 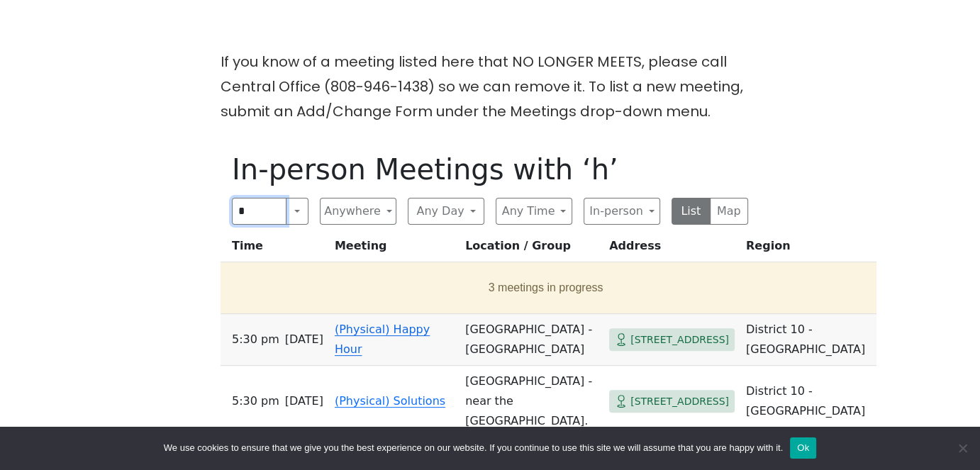 What do you see at coordinates (275, 249) in the screenshot?
I see `th: Time` at bounding box center [275, 249].